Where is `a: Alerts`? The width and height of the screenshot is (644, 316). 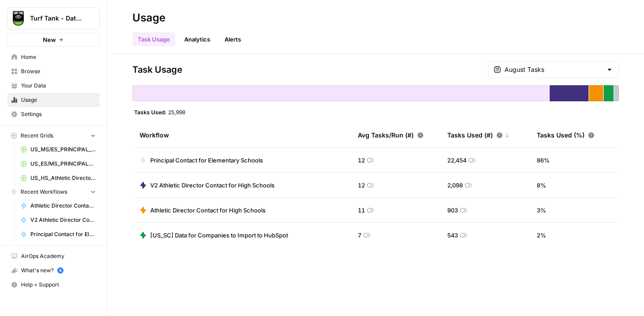
a: Alerts is located at coordinates (233, 40).